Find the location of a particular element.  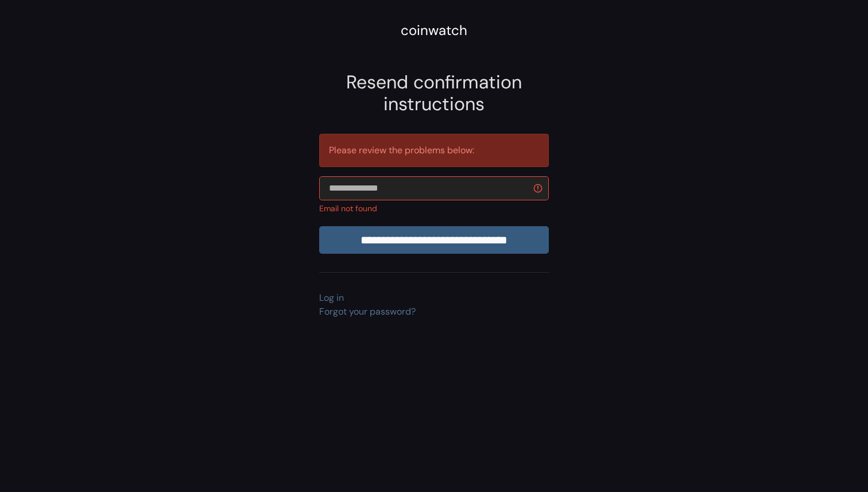

div: Email not found is located at coordinates (434, 209).